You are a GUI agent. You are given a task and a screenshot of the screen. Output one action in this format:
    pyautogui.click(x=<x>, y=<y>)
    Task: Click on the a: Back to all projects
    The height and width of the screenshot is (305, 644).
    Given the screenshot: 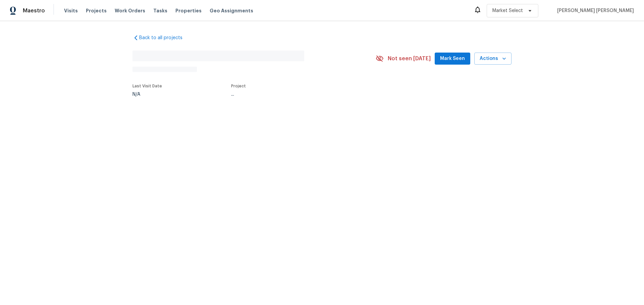 What is the action you would take?
    pyautogui.click(x=164, y=38)
    